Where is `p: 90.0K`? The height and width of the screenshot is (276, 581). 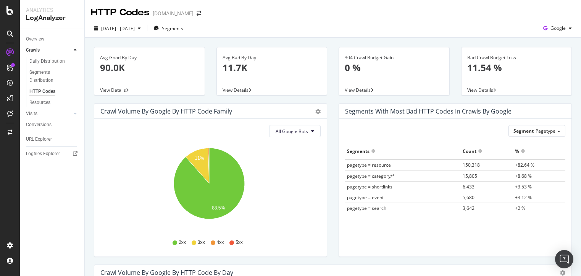
p: 90.0K is located at coordinates (149, 68).